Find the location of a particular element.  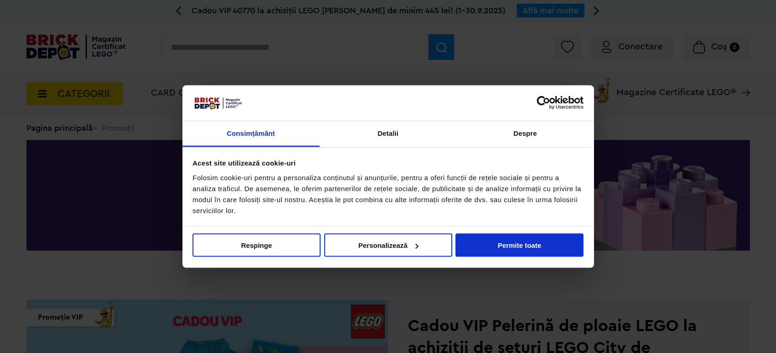

a: Usercentrics Cookiebot - opens in a new window is located at coordinates (543, 103).